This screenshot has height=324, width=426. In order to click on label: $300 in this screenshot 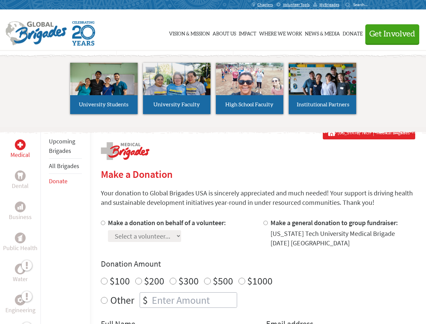, I will do `click(188, 280)`.